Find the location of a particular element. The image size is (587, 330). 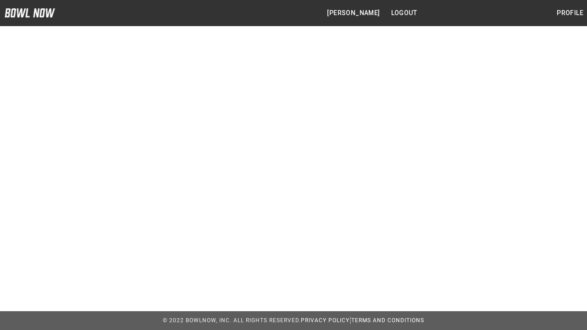

button: Logout is located at coordinates (404, 13).